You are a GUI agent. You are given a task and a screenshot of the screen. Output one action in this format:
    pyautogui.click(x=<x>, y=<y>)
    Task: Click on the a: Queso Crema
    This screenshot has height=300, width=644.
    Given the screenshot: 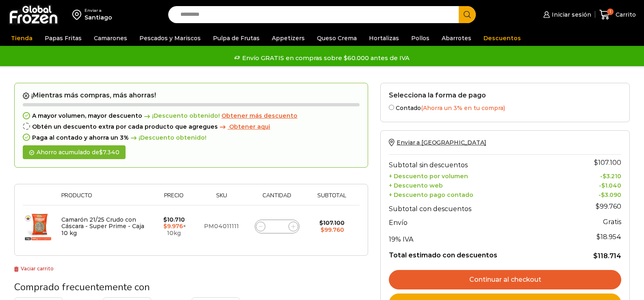 What is the action you would take?
    pyautogui.click(x=337, y=38)
    